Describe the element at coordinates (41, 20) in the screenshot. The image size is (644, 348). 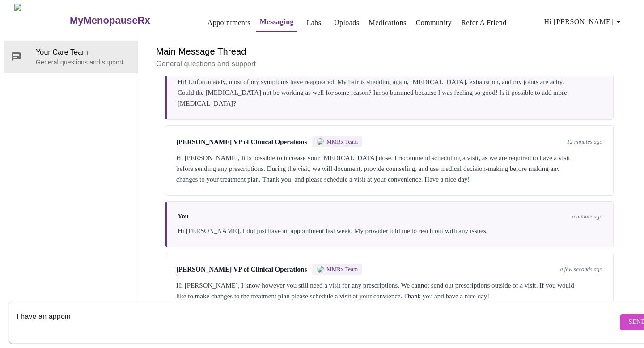
I see `img: MyMenopauseRx Logo` at that location.